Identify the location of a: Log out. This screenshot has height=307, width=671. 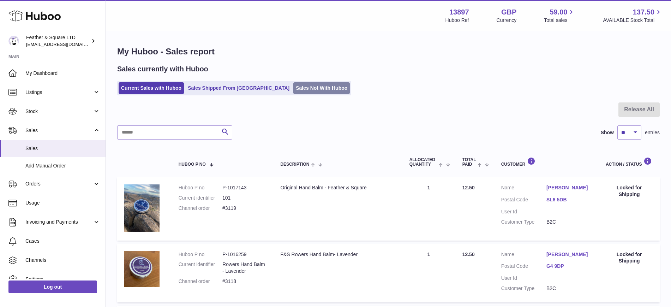
(53, 287).